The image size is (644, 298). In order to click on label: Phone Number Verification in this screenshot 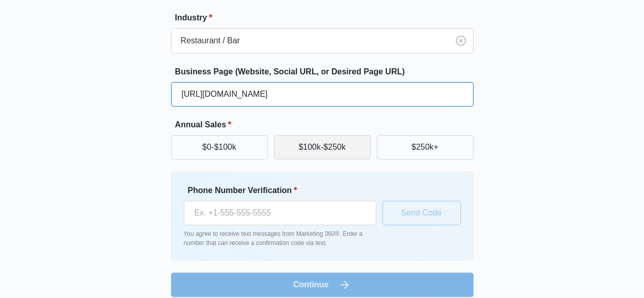, I will do `click(284, 190)`.